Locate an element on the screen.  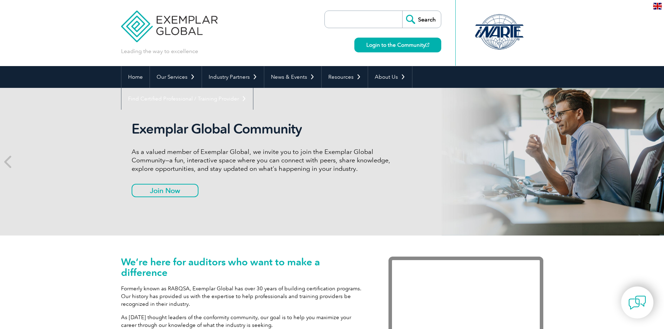
h1: We’re here for auditors who want to make a difference is located at coordinates (244, 267).